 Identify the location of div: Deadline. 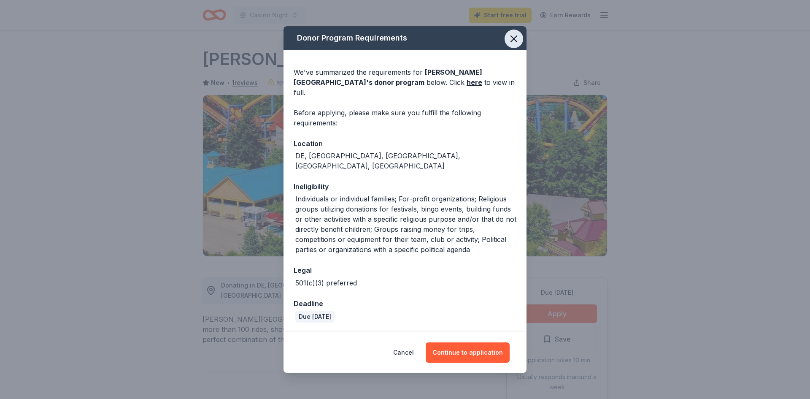
(405, 303).